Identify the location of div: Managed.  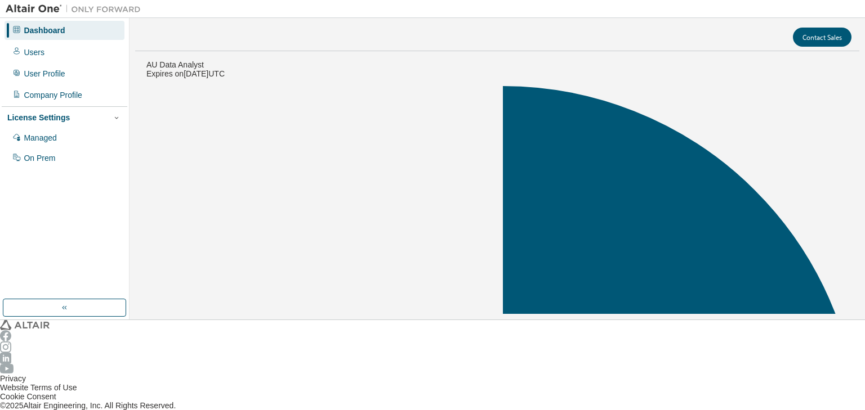
(40, 138).